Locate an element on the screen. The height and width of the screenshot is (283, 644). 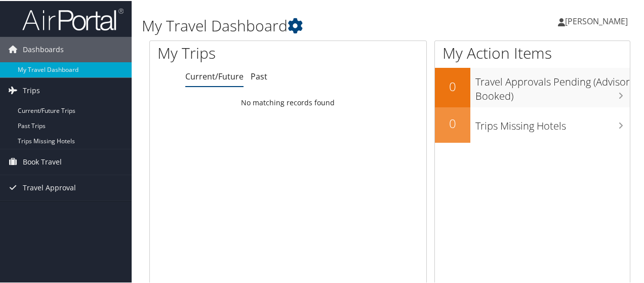
img: airportal-logo.png is located at coordinates (73, 18).